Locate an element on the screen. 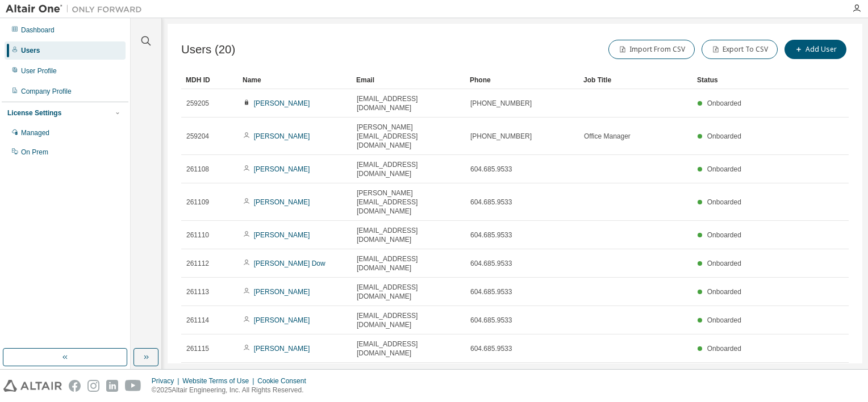 This screenshot has height=402, width=868. span: Users (20) is located at coordinates (208, 49).